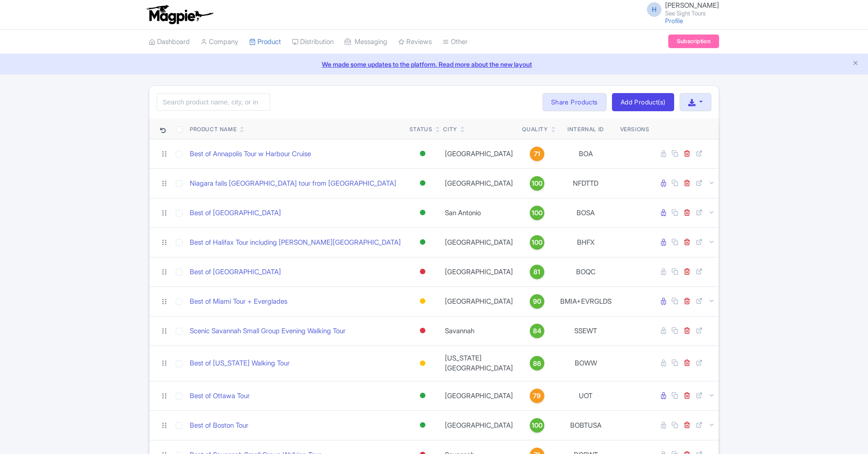 The width and height of the screenshot is (868, 454). What do you see at coordinates (585, 271) in the screenshot?
I see `td: BOQC` at bounding box center [585, 271].